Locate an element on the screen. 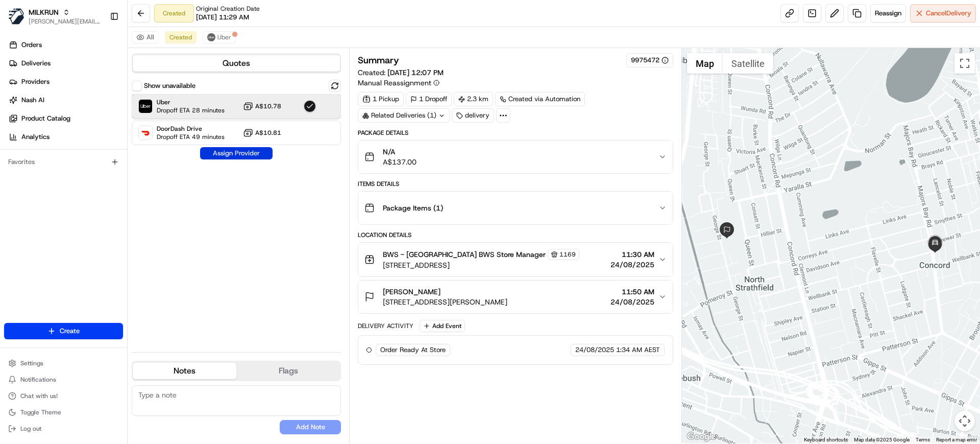  button: Settings is located at coordinates (63, 363).